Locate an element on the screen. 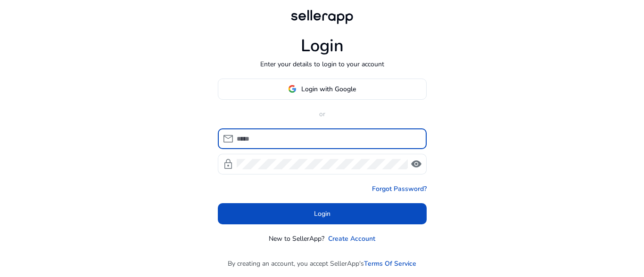  img: google-logo.svg is located at coordinates (292, 89).